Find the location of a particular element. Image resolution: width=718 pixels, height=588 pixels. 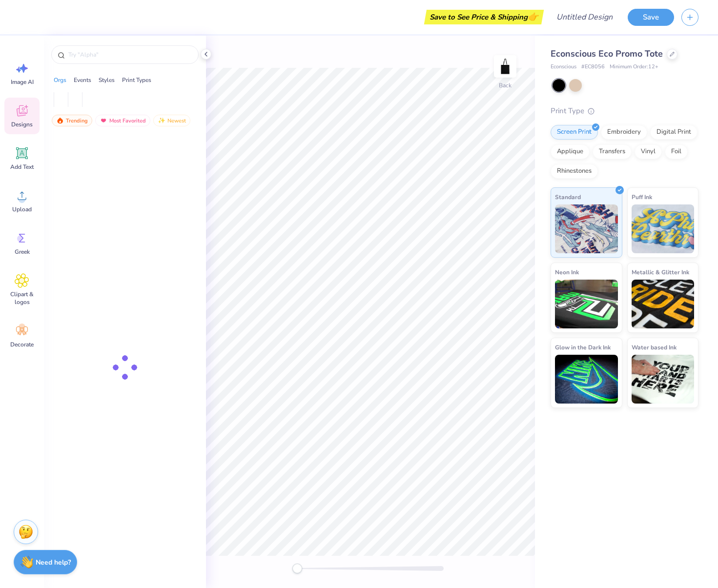

div: Events is located at coordinates (82, 80).